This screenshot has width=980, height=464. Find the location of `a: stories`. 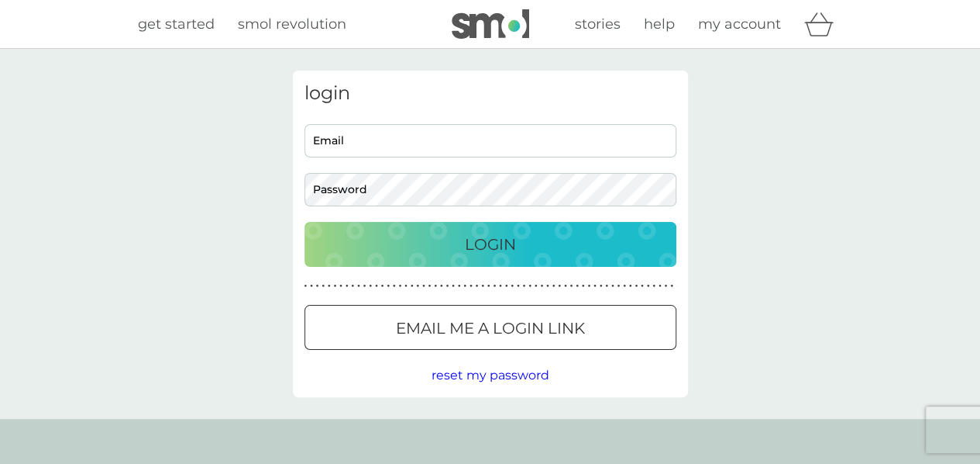

a: stories is located at coordinates (598, 24).